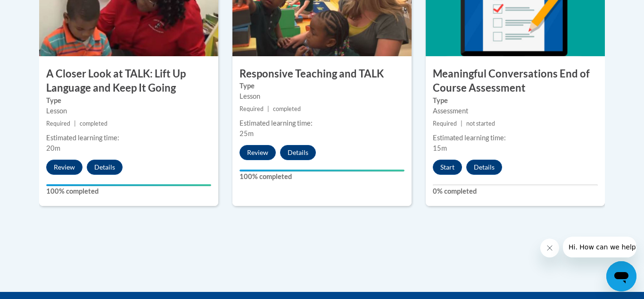 The image size is (644, 299). Describe the element at coordinates (41, 11) in the screenshot. I see `span: Hi. How can we help?` at that location.